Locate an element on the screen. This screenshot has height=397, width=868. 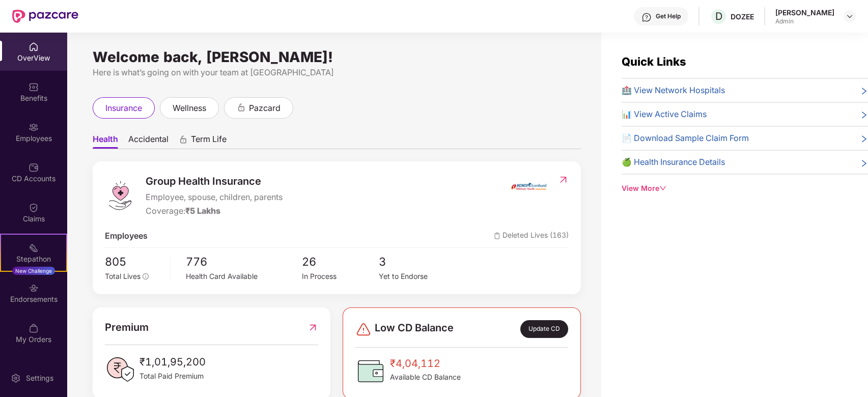
span: insurance is located at coordinates (124, 108).